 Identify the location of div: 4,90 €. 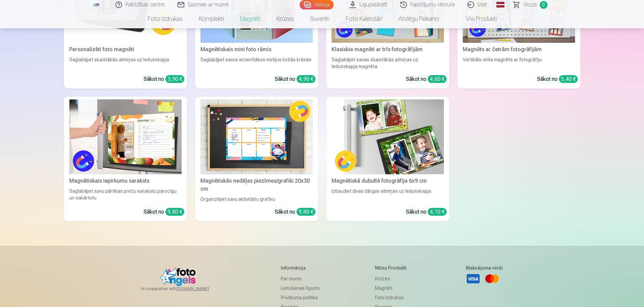
(306, 79).